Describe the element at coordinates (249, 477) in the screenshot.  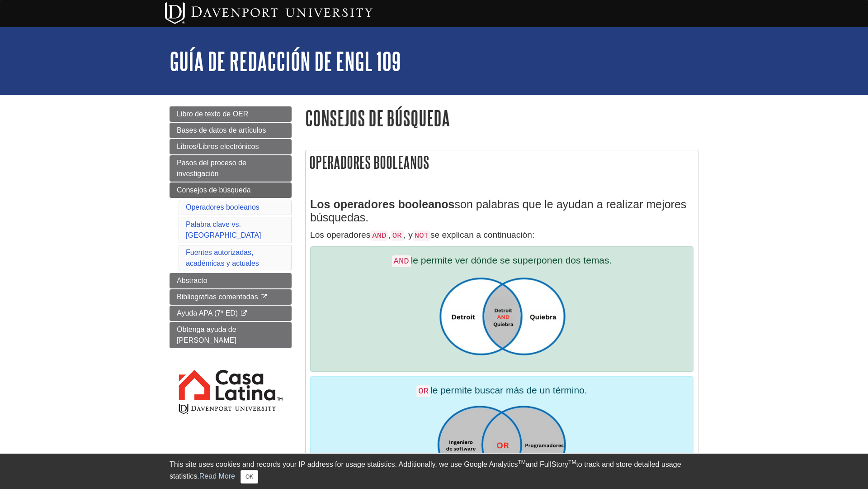
I see `button: Close` at that location.